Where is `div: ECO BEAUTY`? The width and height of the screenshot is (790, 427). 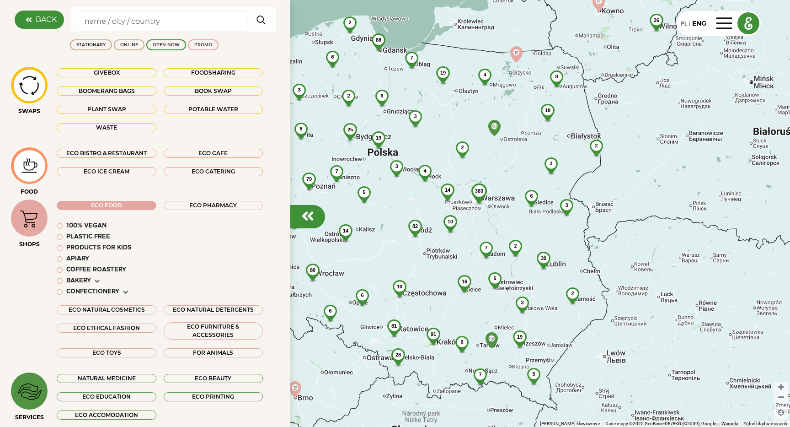
div: ECO BEAUTY is located at coordinates (213, 378).